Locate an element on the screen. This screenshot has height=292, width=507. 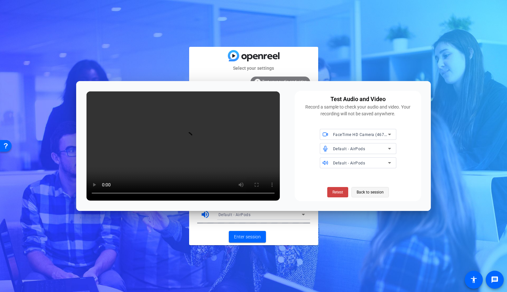
button: Retest is located at coordinates (337, 192).